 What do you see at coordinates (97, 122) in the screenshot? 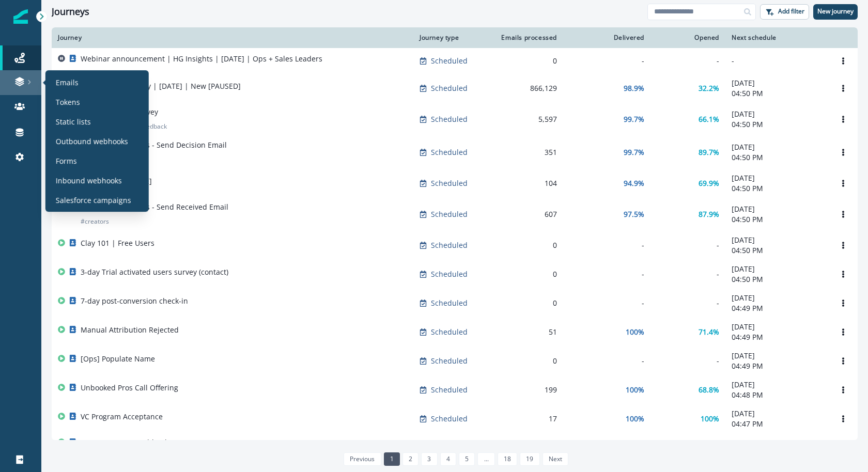
I see `a: Static lists` at bounding box center [97, 122].